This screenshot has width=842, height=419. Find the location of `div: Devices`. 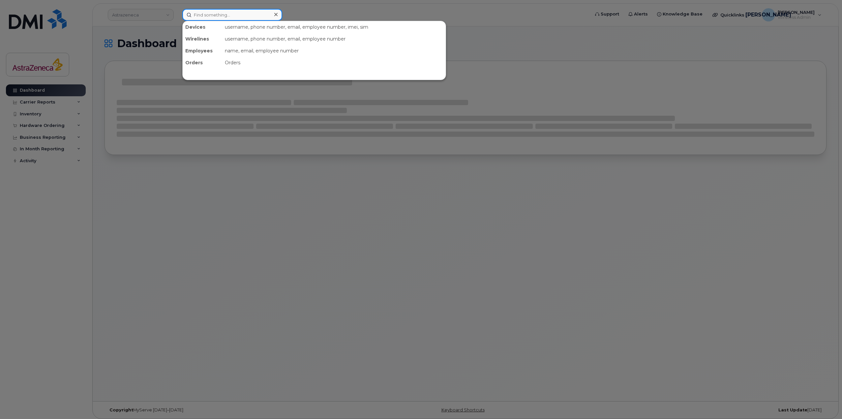

div: Devices is located at coordinates (203, 27).